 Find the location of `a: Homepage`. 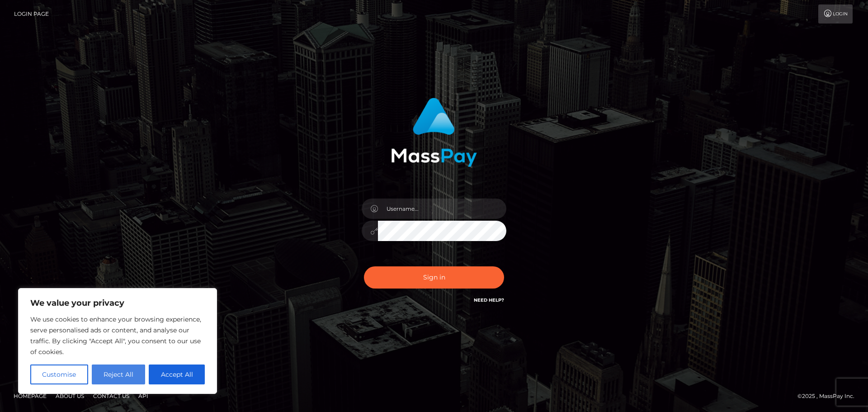

a: Homepage is located at coordinates (30, 396).